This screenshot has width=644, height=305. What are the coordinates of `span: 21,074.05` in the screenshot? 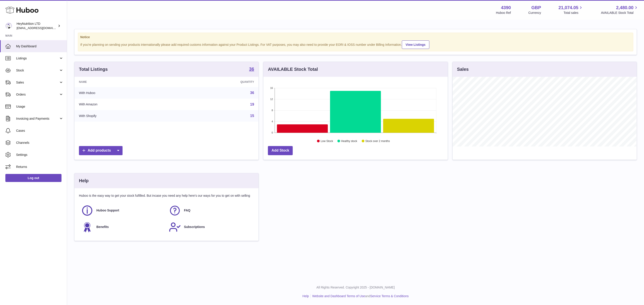 It's located at (568, 7).